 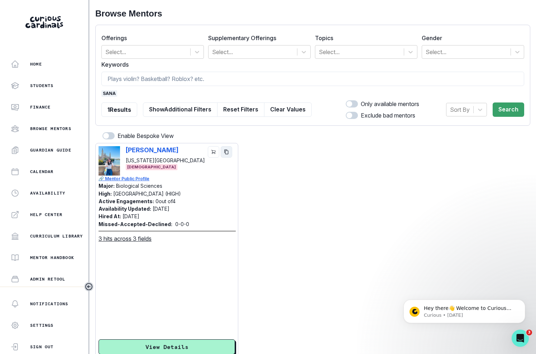 I want to click on p: Missed-Accepted-Declined:, so click(x=135, y=224).